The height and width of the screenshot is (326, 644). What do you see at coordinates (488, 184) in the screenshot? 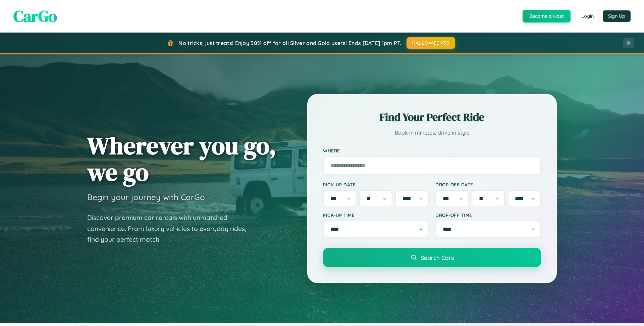
I see `label: Drop-off Date` at bounding box center [488, 184].